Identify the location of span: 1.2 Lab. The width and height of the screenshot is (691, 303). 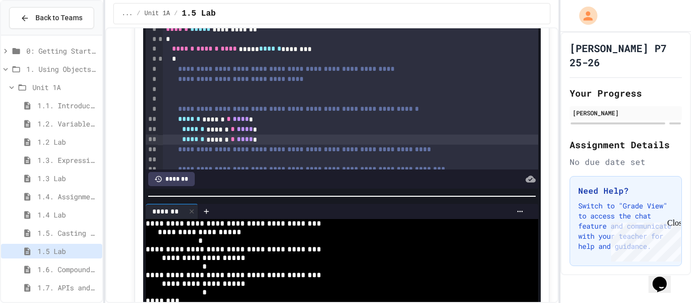
(68, 142).